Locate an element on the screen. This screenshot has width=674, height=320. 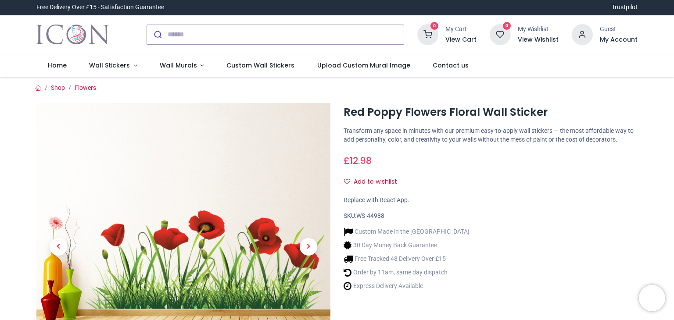
a: Flowers is located at coordinates (85, 88).